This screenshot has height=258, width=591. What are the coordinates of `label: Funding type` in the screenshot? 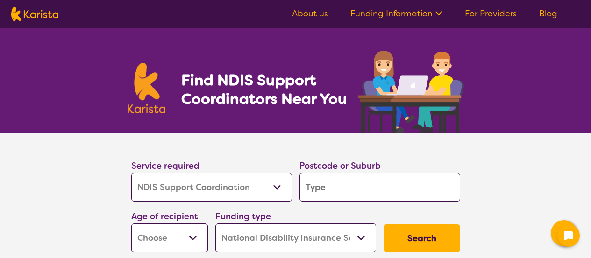 It's located at (243, 216).